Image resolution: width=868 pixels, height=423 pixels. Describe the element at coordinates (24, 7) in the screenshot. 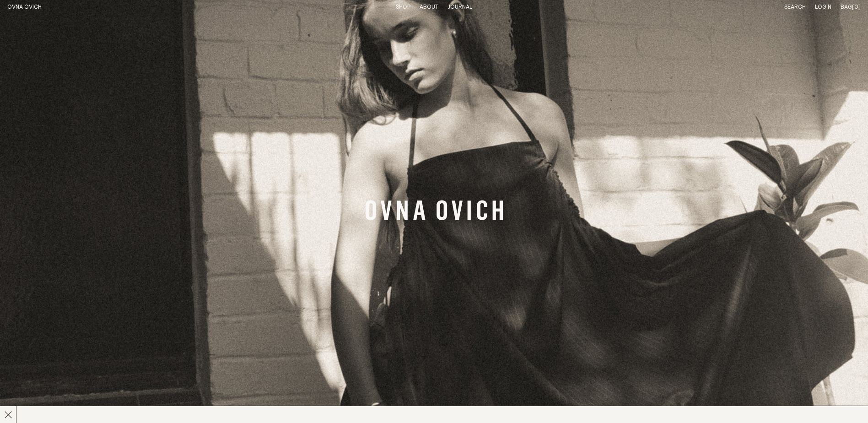

I see `a: Home` at that location.